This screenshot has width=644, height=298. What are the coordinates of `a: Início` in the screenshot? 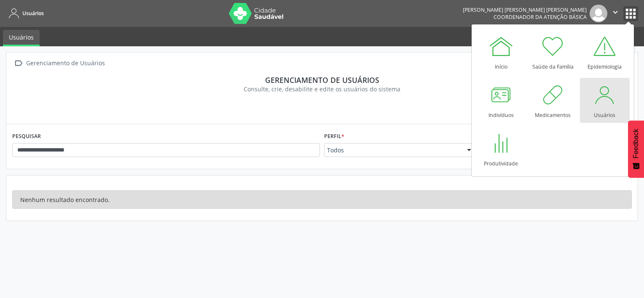 It's located at (501, 52).